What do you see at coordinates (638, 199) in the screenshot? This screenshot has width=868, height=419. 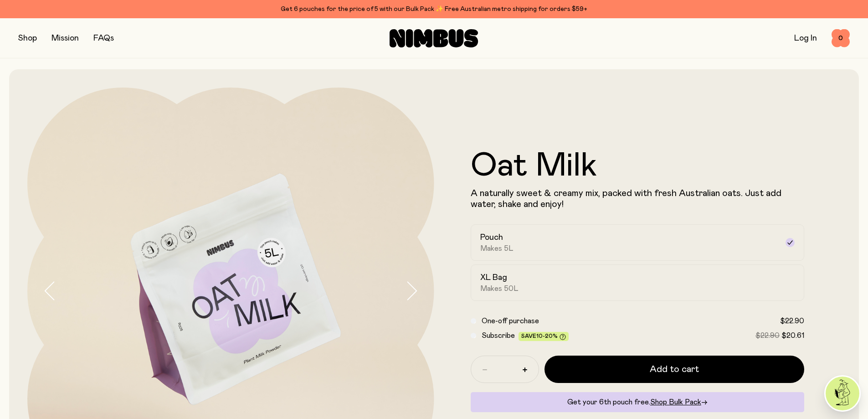 I see `p: A naturally sweet & creamy mix, packed with fresh Australian oats. Just add water, shake and enjoy!` at bounding box center [638, 199].